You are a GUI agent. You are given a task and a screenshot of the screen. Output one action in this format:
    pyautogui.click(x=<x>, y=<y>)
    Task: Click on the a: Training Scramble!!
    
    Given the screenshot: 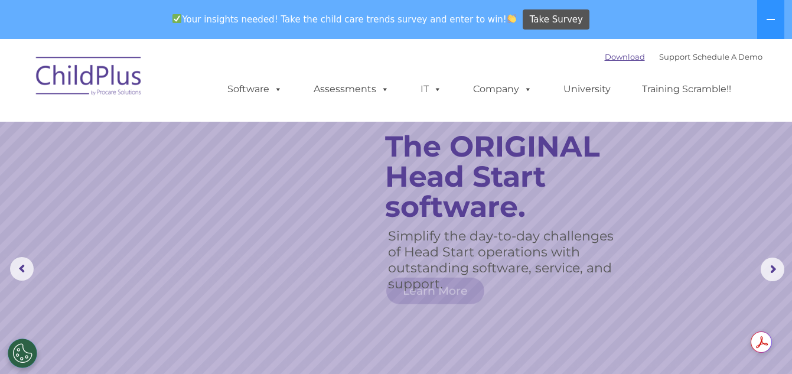 What is the action you would take?
    pyautogui.click(x=687, y=89)
    